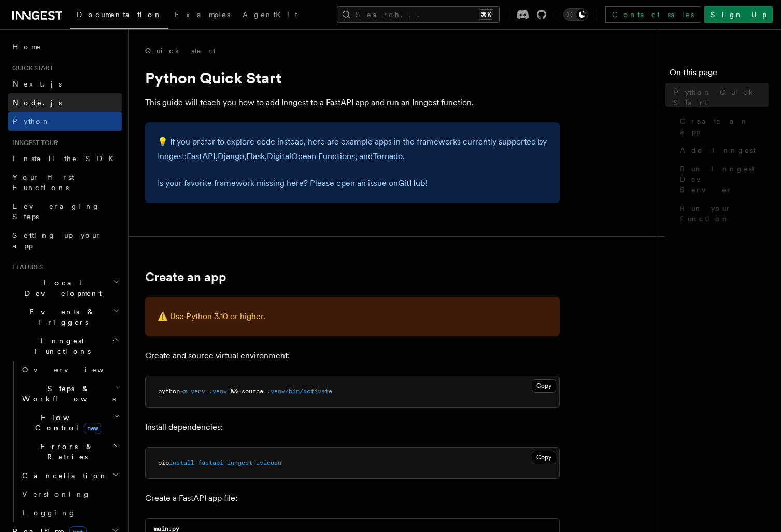 This screenshot has width=781, height=532. Describe the element at coordinates (353, 103) in the screenshot. I see `p: This guide will teach you how to add Inngest to a FastAPI app and run an Inngest function.` at that location.